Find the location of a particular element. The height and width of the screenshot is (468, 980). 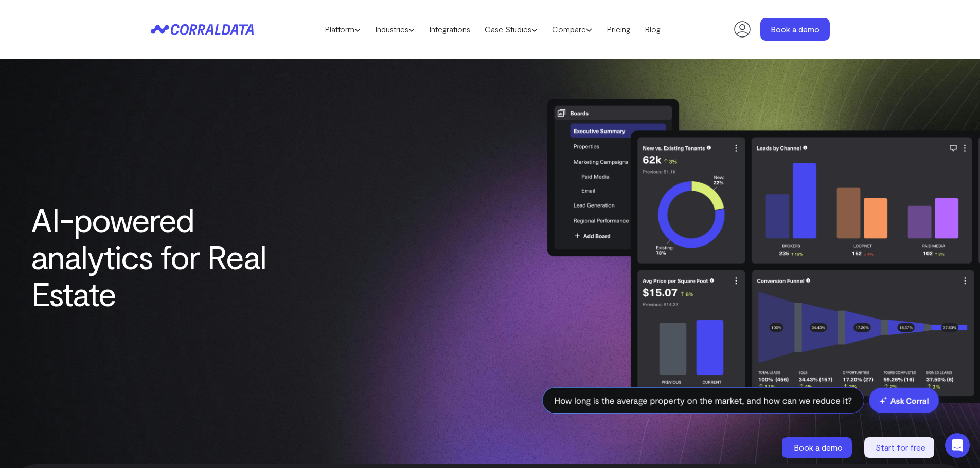

div: Open Intercom Messenger is located at coordinates (957, 445).